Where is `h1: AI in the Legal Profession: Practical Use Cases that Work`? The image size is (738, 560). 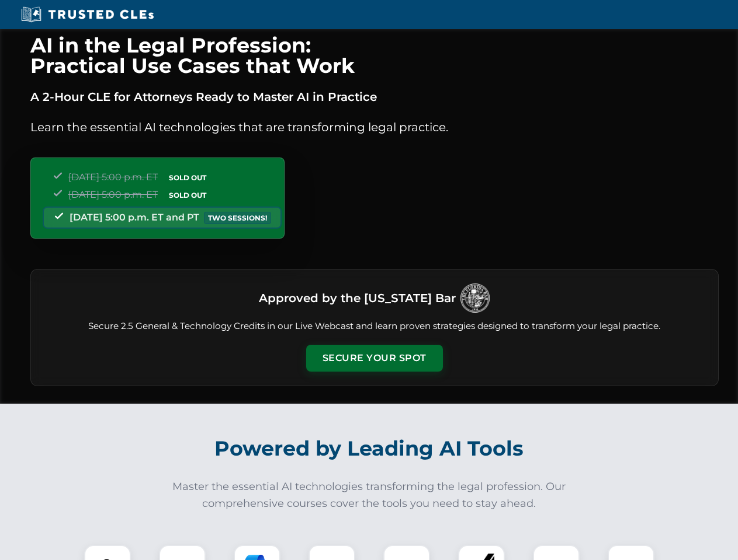
h1: AI in the Legal Profession: Practical Use Cases that Work is located at coordinates (375, 56).